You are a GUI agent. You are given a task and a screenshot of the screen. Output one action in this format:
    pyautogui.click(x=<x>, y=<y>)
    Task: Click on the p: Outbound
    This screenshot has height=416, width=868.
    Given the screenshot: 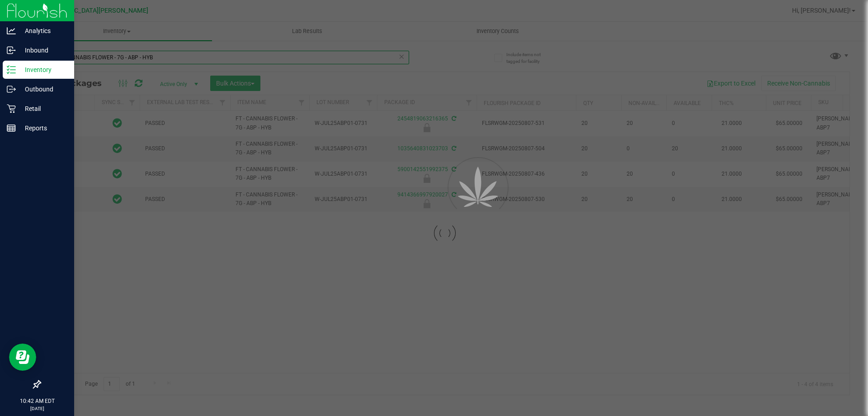 What is the action you would take?
    pyautogui.click(x=43, y=89)
    